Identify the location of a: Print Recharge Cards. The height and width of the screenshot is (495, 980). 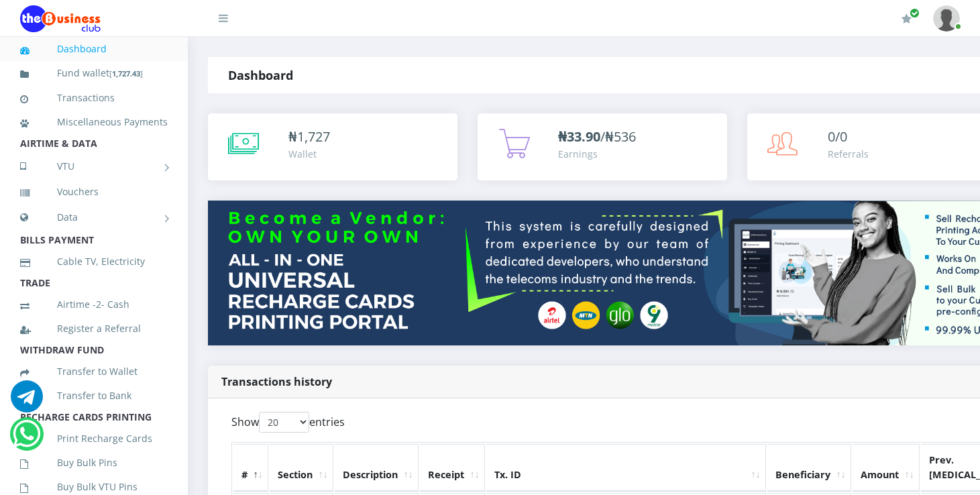
(94, 438).